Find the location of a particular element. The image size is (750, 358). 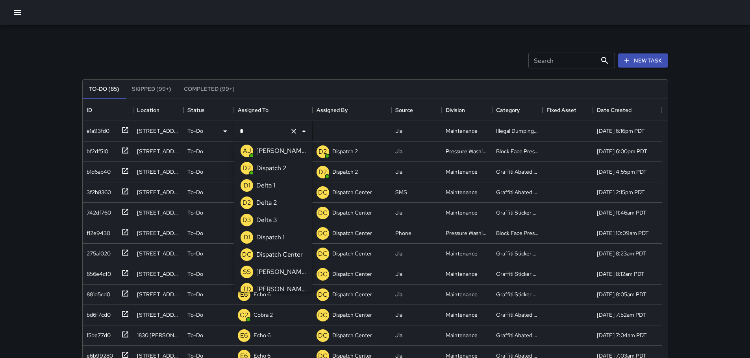

p: Dispatch 1 is located at coordinates (270, 238).